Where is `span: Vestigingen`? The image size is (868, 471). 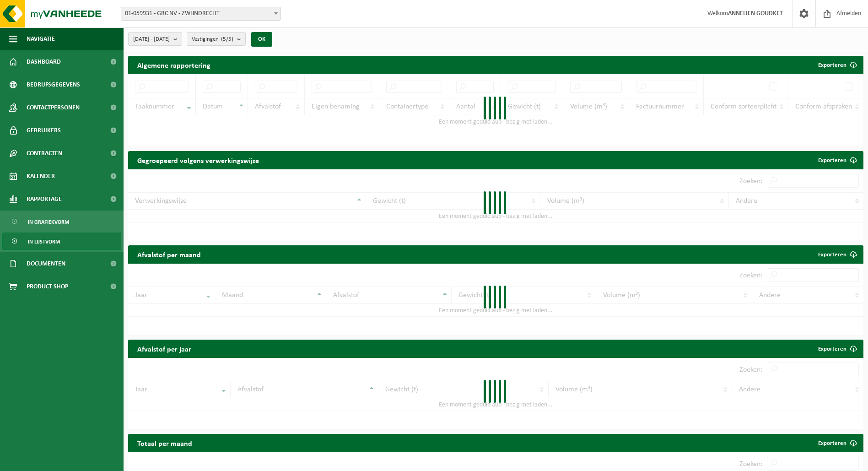
span: Vestigingen is located at coordinates (212, 39).